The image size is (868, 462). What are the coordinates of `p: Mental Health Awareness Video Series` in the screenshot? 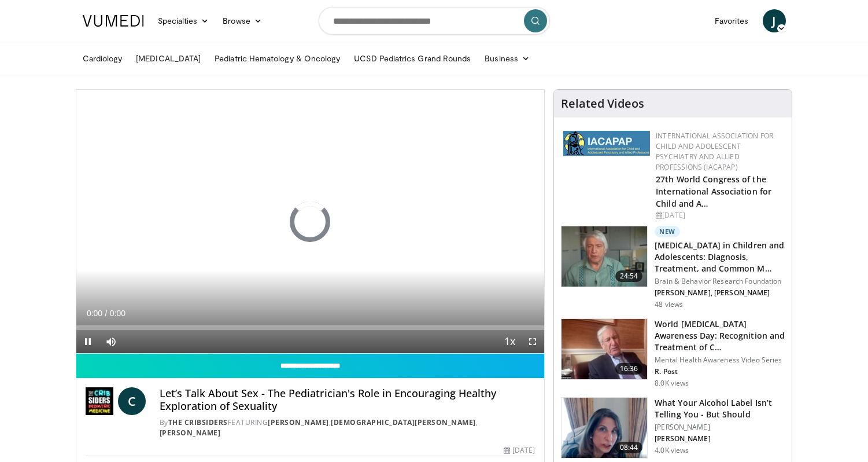 It's located at (719, 360).